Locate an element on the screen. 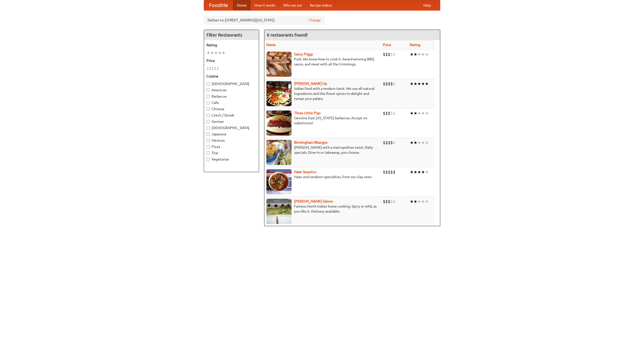 The width and height of the screenshot is (644, 356). label: Czech / Slovak is located at coordinates (232, 115).